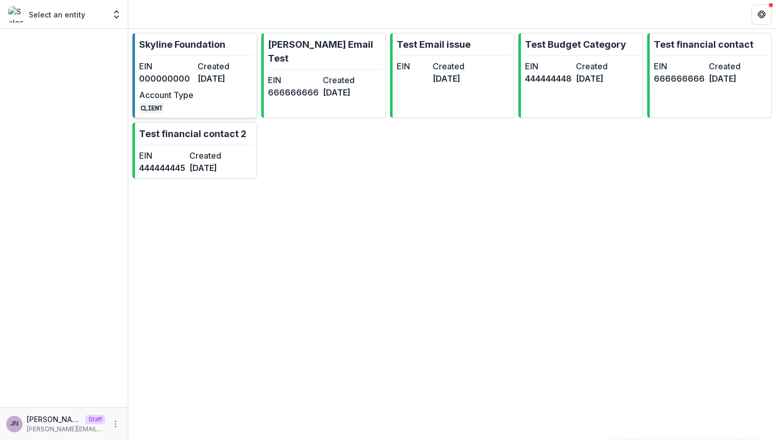  I want to click on code: CLIENT, so click(151, 108).